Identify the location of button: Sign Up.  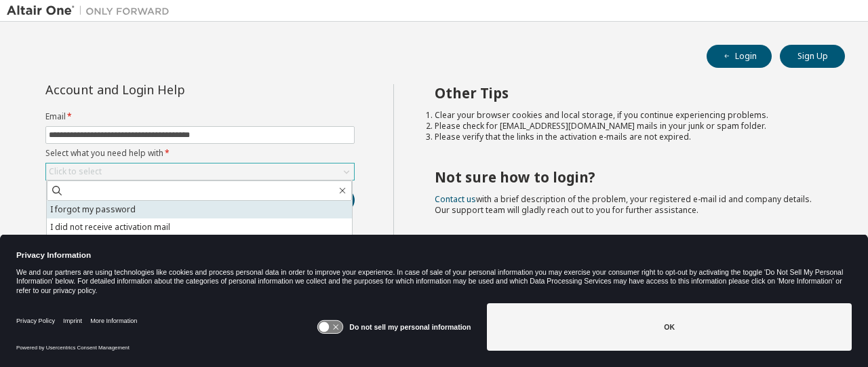
(812, 57).